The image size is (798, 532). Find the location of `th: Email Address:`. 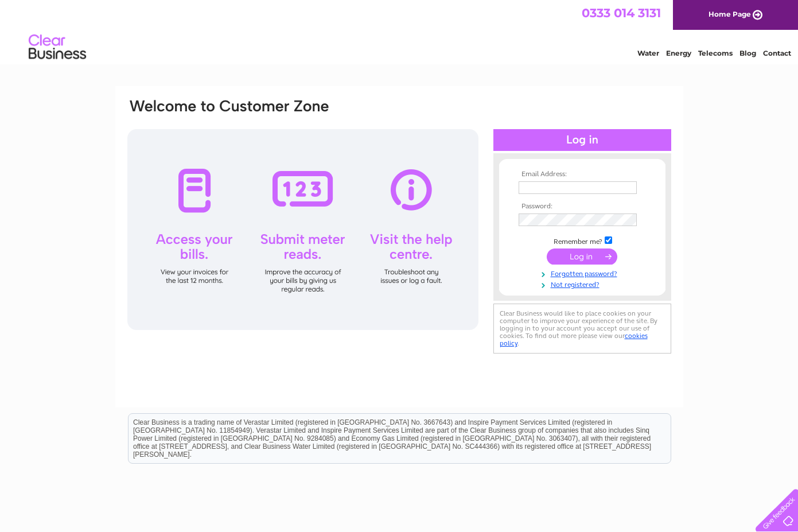

th: Email Address: is located at coordinates (582, 175).